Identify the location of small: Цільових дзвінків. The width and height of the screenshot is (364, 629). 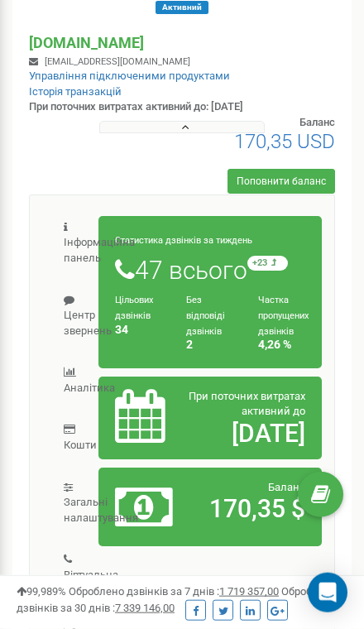
(134, 308).